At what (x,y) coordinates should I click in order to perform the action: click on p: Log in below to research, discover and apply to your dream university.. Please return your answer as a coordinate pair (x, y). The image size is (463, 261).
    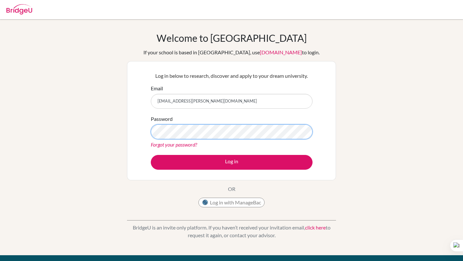
    Looking at the image, I should click on (231, 76).